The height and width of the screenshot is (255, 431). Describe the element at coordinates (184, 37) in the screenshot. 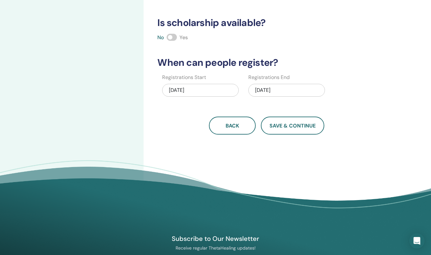

I see `span: Yes` at that location.